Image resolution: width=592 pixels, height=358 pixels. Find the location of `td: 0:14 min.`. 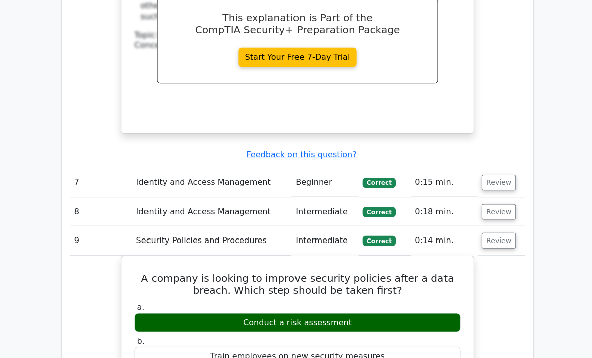

td: 0:14 min. is located at coordinates (442, 239).